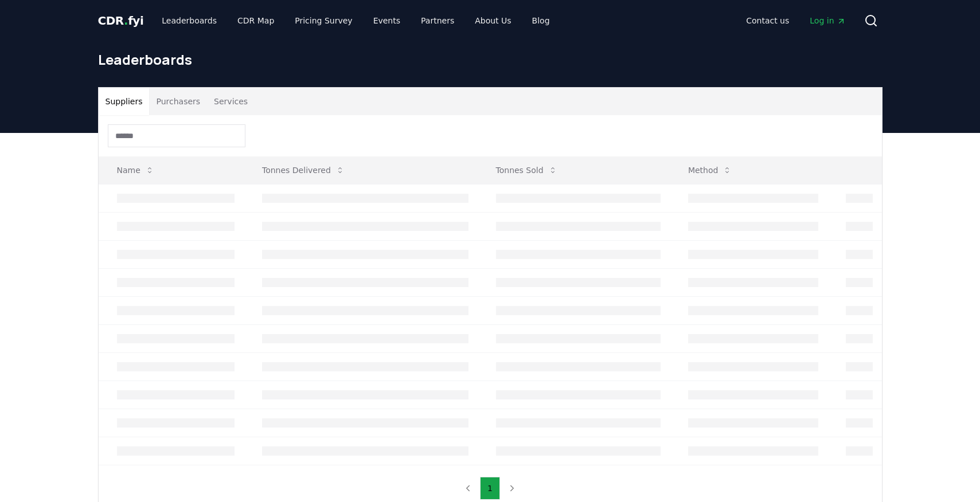 The image size is (980, 502). Describe the element at coordinates (136, 170) in the screenshot. I see `button: Name` at that location.